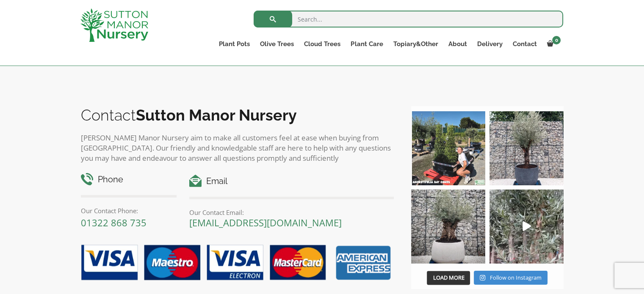  What do you see at coordinates (527, 226) in the screenshot?
I see `img: New arrivals Monday morning of beautiful olive trees 🤩🤩 The weather is beautiful this summer, gre...` at bounding box center [527, 226].